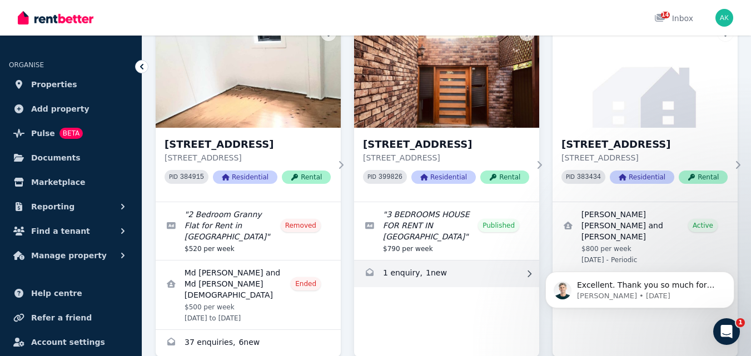 This screenshot has width=751, height=356. I want to click on a: Add property, so click(71, 109).